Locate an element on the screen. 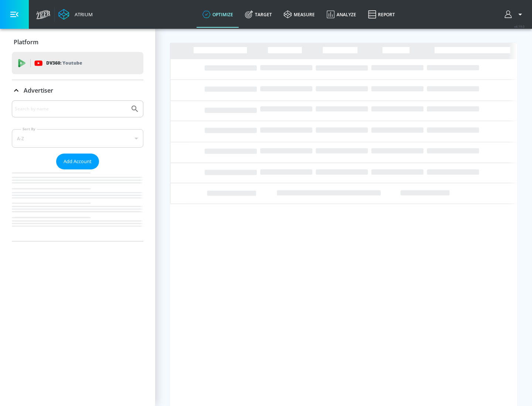  nav: list of Advertiser is located at coordinates (78, 205).